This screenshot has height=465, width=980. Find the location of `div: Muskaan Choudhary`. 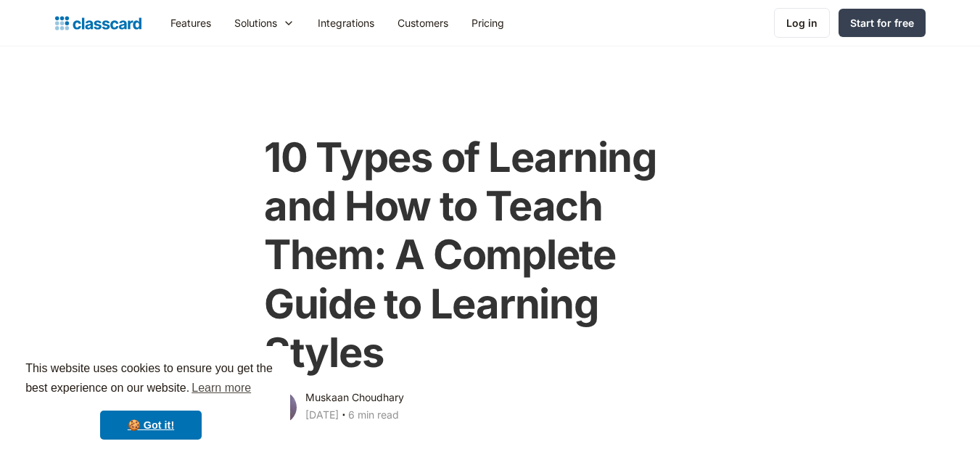

div: Muskaan Choudhary is located at coordinates (355, 398).